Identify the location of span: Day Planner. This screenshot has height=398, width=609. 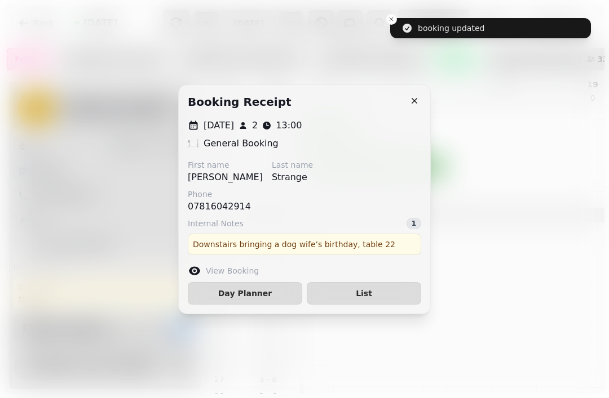
(245, 294).